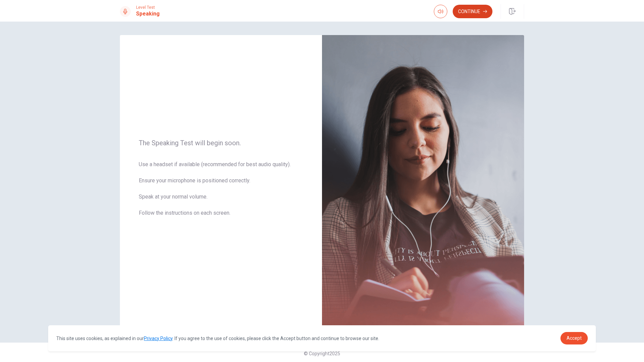 This screenshot has height=362, width=644. I want to click on img: speaking intro, so click(423, 182).